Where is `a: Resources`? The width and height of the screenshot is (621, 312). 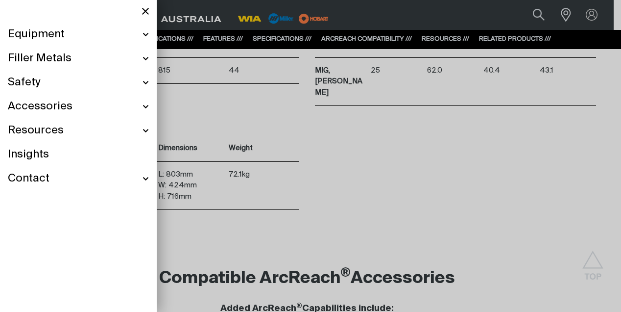
a: Resources is located at coordinates (78, 130).